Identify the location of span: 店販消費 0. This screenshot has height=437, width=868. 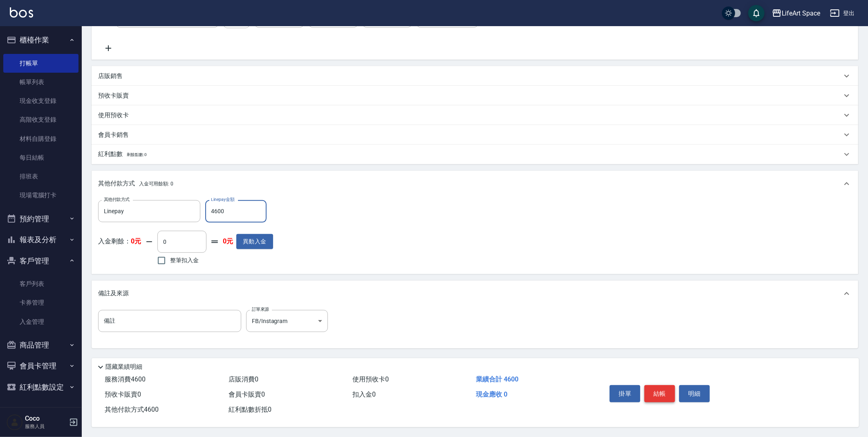
(243, 379).